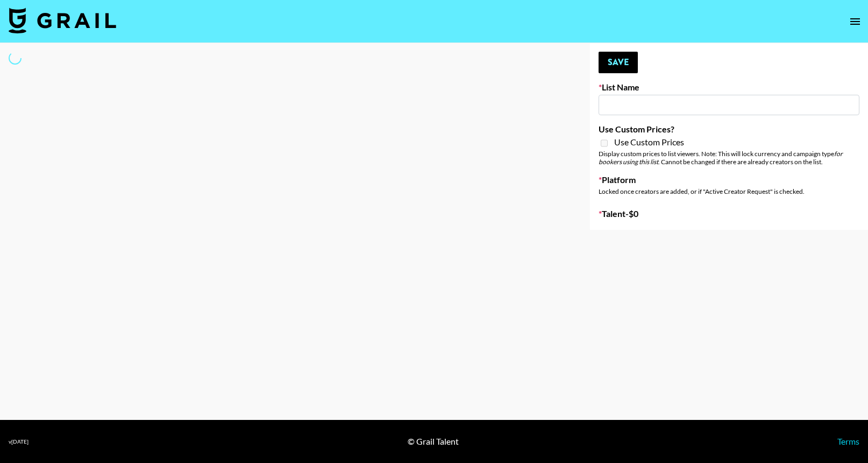 The width and height of the screenshot is (868, 463). What do you see at coordinates (728, 129) in the screenshot?
I see `label: Use Custom Prices?` at bounding box center [728, 129].